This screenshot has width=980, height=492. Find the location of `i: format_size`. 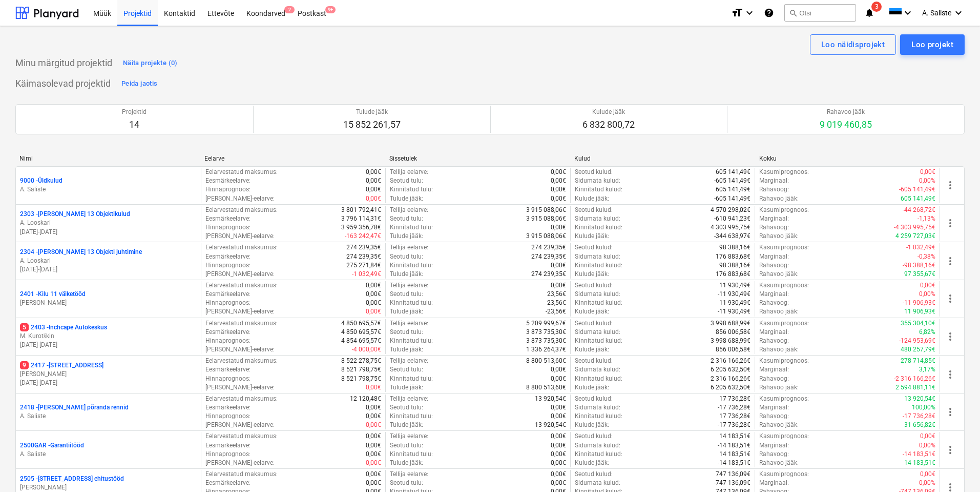

i: format_size is located at coordinates (737, 13).